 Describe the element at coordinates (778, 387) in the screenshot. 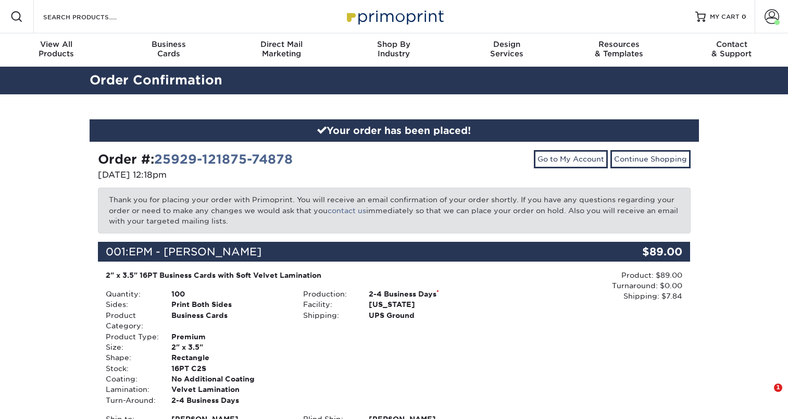

I see `span: 1` at that location.